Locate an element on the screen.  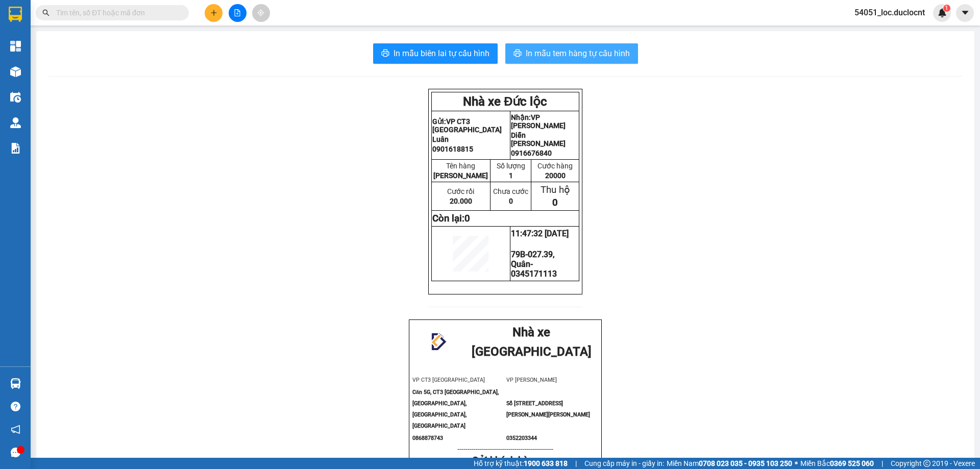
strong: 0708 023 035 - 0935 103 250 is located at coordinates (745, 463).